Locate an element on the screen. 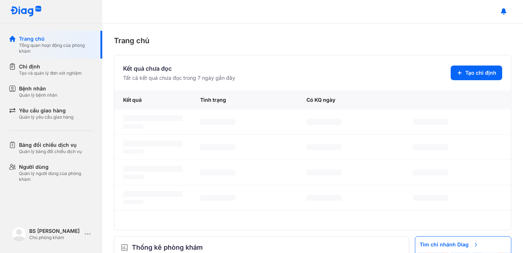 The image size is (523, 253). div: Bảng đối chiếu dịch vụ is located at coordinates (50, 145).